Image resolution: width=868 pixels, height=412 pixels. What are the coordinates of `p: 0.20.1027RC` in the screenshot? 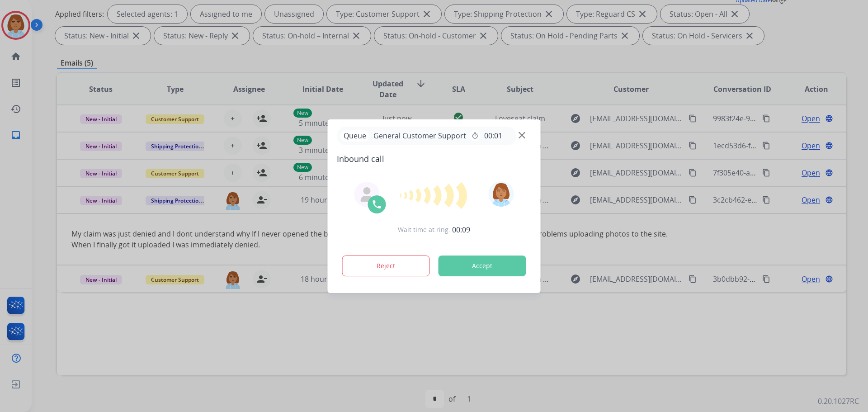 It's located at (838, 401).